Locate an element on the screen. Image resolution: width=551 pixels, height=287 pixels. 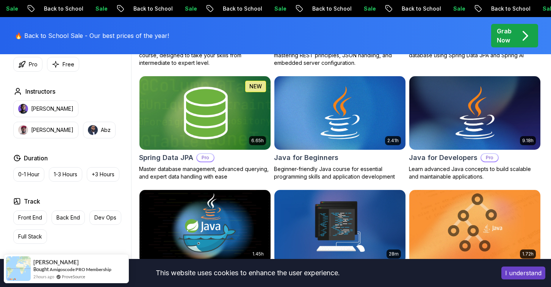
p: 1.45h is located at coordinates (258, 254).